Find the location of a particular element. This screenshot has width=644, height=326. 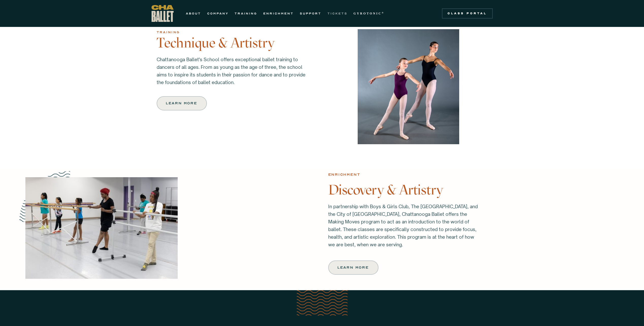

a: GYROTONIC® is located at coordinates (369, 13).